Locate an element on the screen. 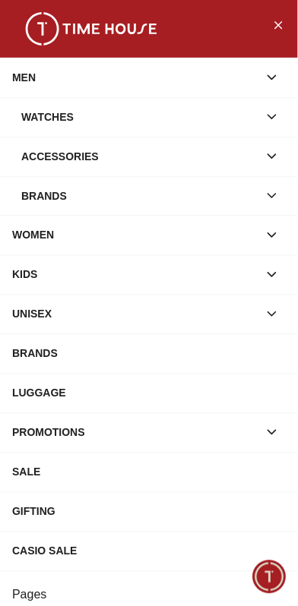 This screenshot has height=606, width=298. div: GIFTING is located at coordinates (149, 512).